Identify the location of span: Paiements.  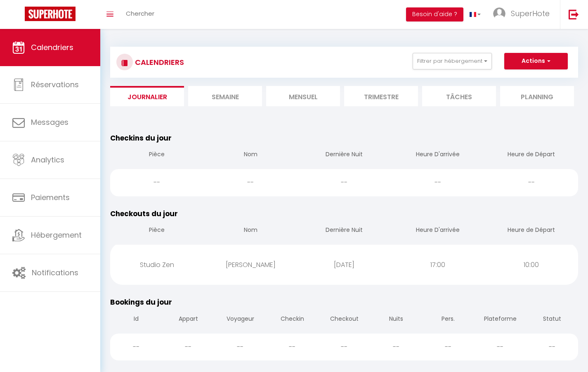
(50, 197).